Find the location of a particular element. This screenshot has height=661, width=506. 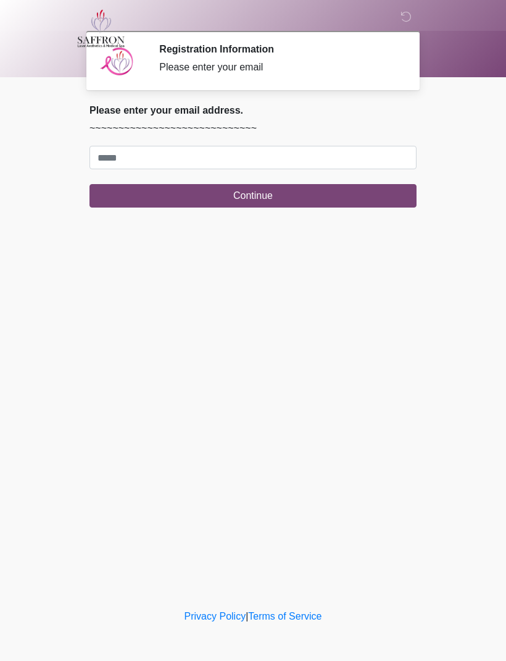

a: Terms of Service is located at coordinates (285, 616).